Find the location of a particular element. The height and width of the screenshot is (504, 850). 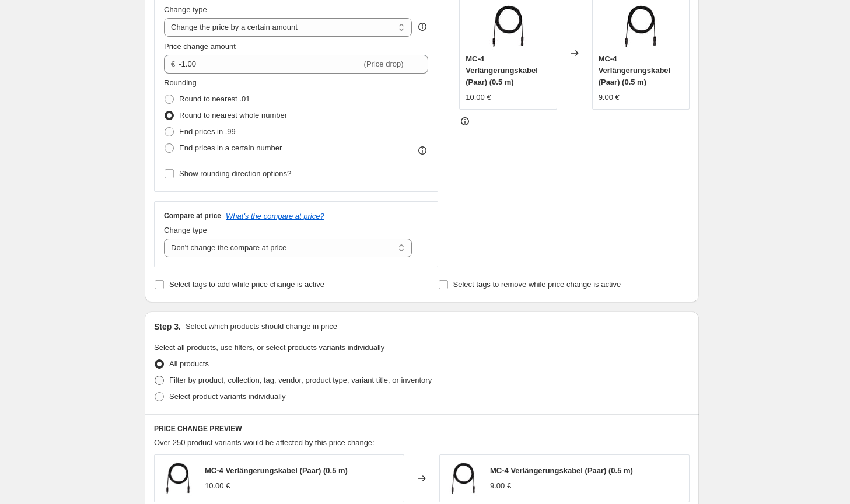

span: Filter by product, collection, tag, vendor, product type, variant title, or inventory is located at coordinates (300, 379).